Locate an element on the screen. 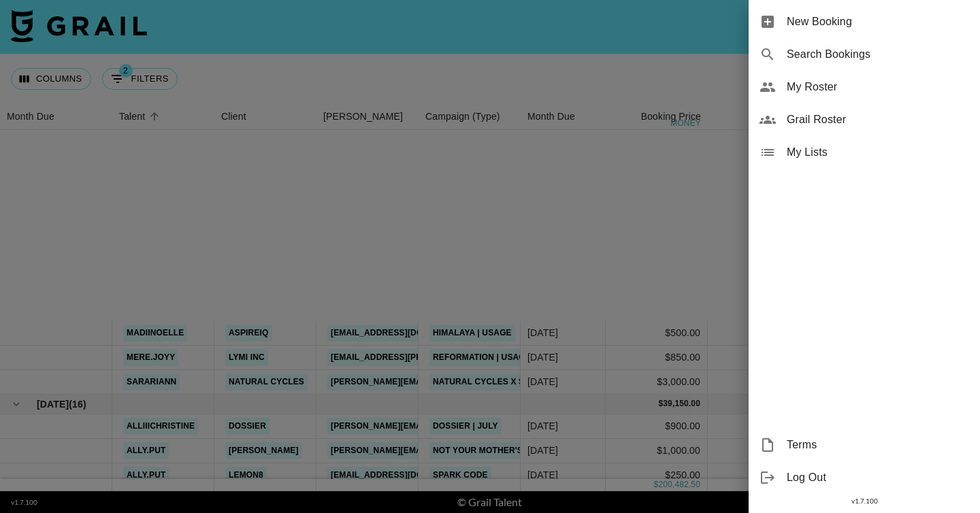 The width and height of the screenshot is (980, 513). span: New Booking is located at coordinates (878, 22).